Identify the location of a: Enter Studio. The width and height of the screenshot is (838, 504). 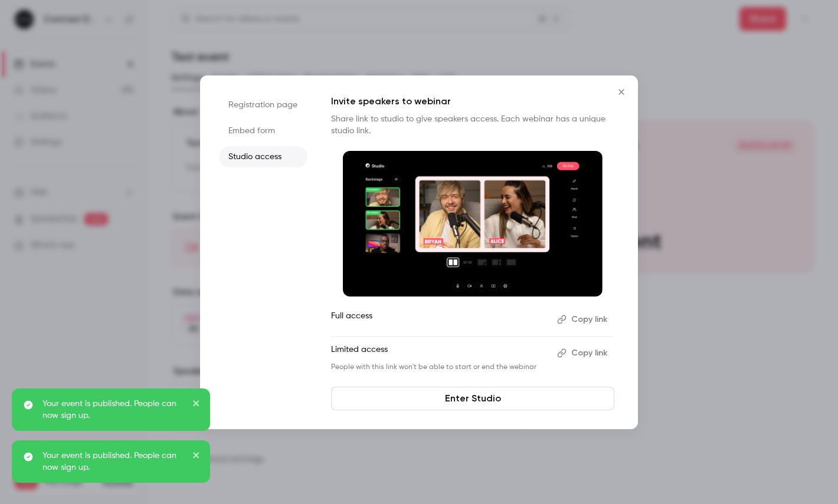
(473, 398).